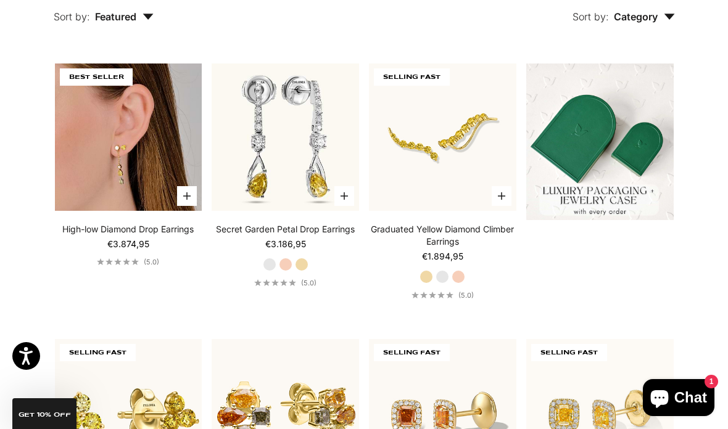 This screenshot has height=429, width=728. Describe the element at coordinates (96, 77) in the screenshot. I see `span: BEST SELLER` at that location.